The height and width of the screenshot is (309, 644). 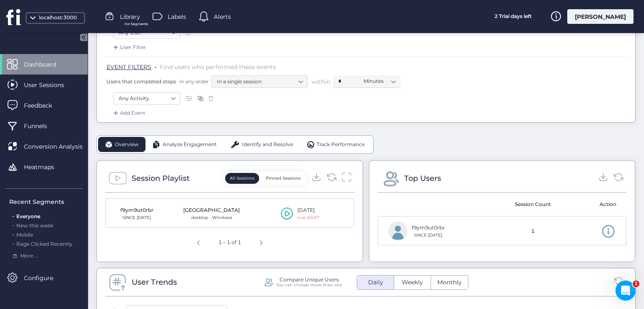 What do you see at coordinates (261, 242) in the screenshot?
I see `button: Next page` at bounding box center [261, 242].